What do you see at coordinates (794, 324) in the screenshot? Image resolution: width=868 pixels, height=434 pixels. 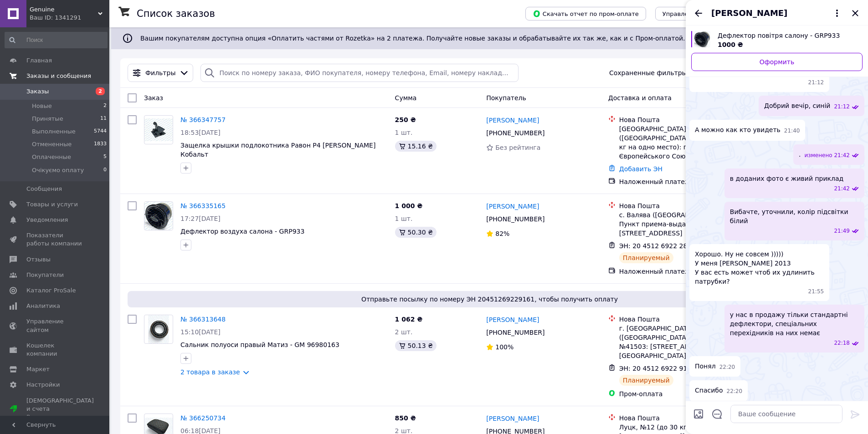 I see `span: у нас в продажу тільки стандартні дефлектори, спеціальних перехідників на них немає` at bounding box center [794, 324].